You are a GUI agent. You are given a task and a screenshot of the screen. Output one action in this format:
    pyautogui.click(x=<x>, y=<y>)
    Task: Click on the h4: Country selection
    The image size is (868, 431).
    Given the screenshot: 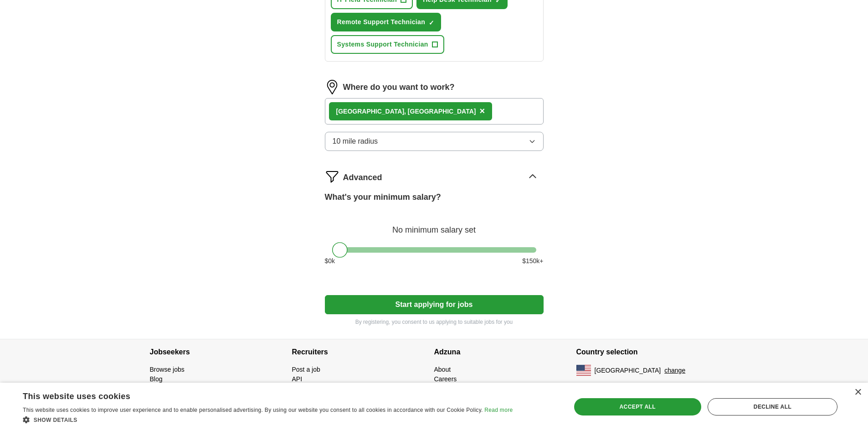 What is the action you would take?
    pyautogui.click(x=647, y=352)
    